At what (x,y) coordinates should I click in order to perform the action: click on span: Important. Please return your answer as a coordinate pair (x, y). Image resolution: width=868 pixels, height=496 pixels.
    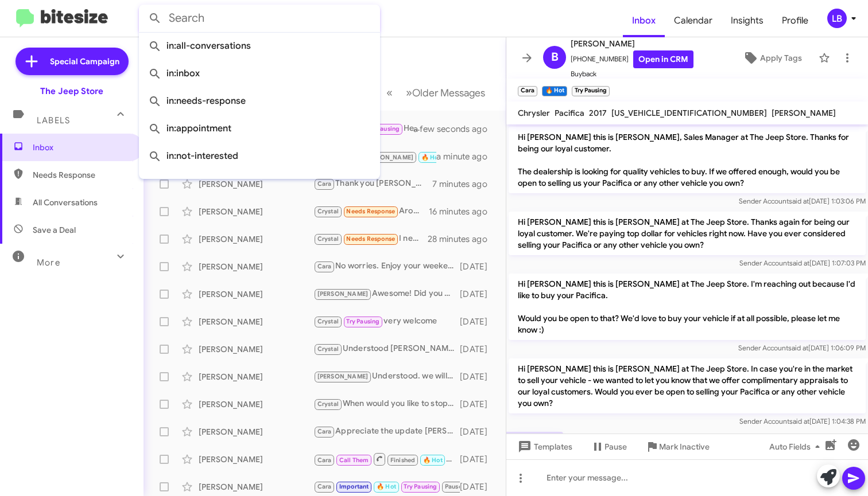
    Looking at the image, I should click on (354, 486).